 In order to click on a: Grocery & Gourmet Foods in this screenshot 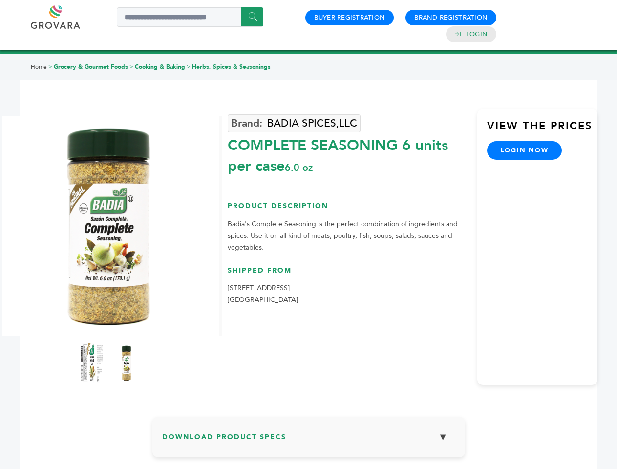, I will do `click(91, 67)`.